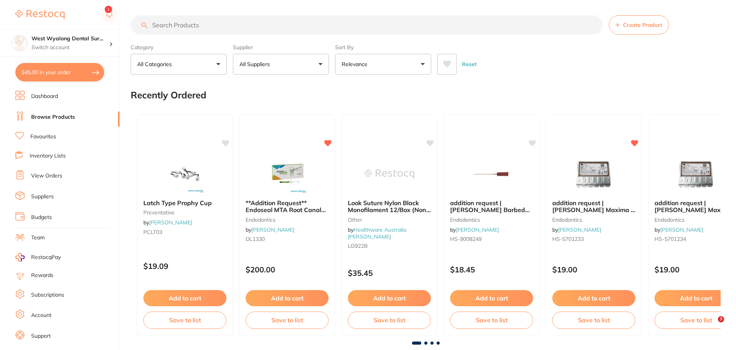  Describe the element at coordinates (42, 197) in the screenshot. I see `a: Suppliers` at that location.